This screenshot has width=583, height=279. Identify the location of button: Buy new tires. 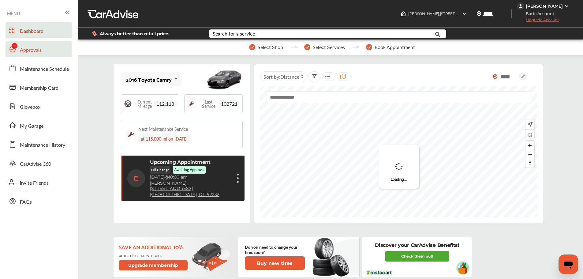
(275, 263).